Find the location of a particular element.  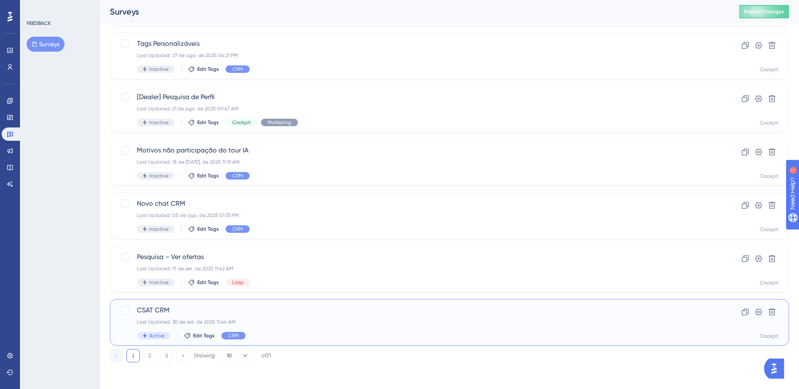

button: 3 is located at coordinates (166, 355).